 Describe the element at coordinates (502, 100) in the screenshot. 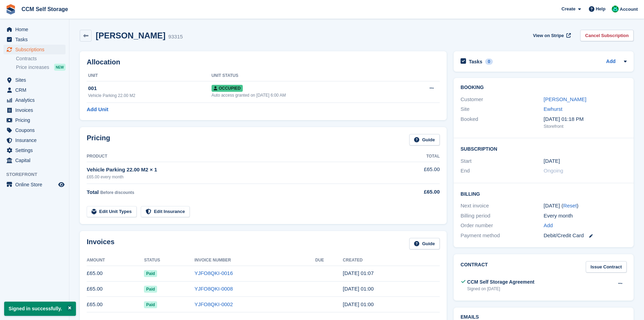

I see `div: Customer` at that location.